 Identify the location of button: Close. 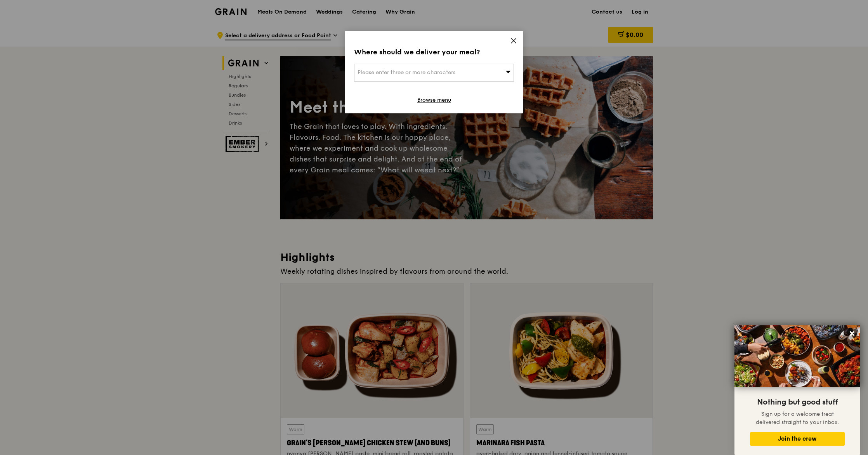
(851, 333).